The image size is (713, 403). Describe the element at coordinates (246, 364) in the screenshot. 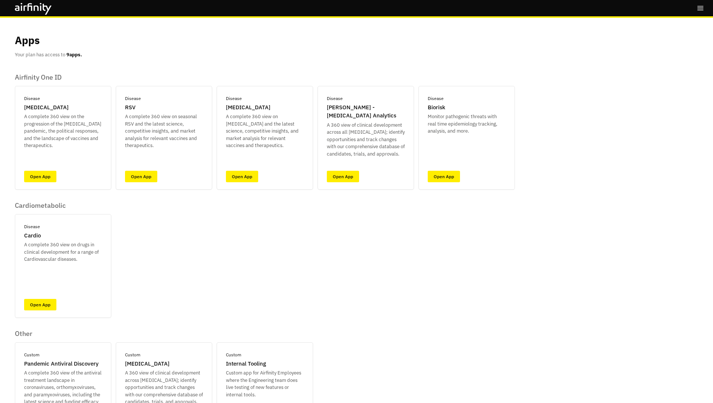

I see `p: Internal Tooling` at that location.